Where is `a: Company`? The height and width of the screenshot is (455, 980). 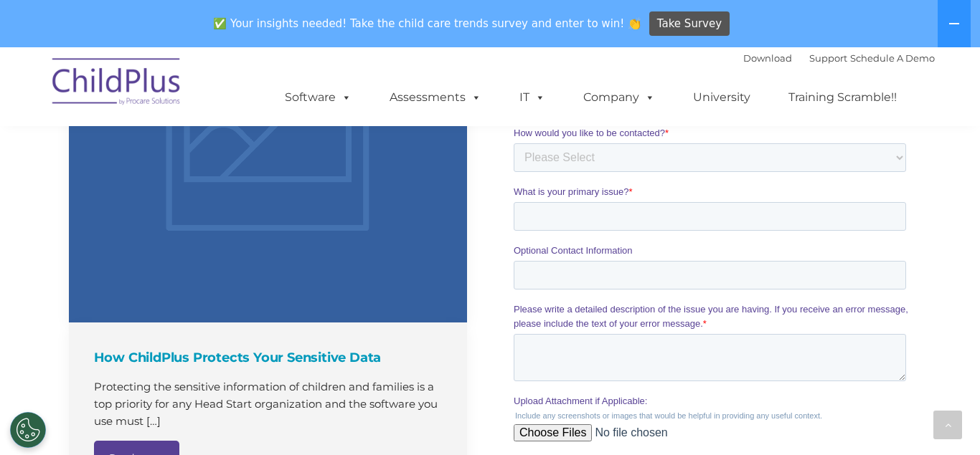 a: Company is located at coordinates (619, 97).